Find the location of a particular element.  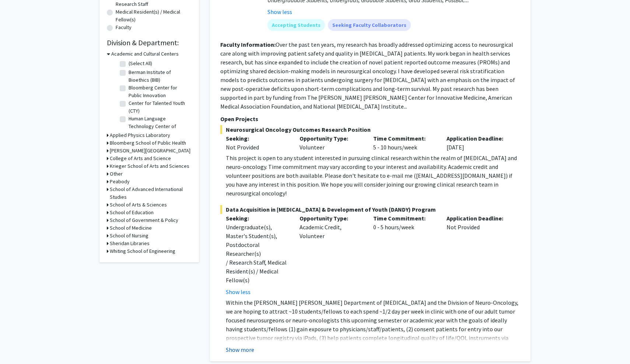

label: Human Language Technology Center of Excellence (HLTCOE) is located at coordinates (160, 126).